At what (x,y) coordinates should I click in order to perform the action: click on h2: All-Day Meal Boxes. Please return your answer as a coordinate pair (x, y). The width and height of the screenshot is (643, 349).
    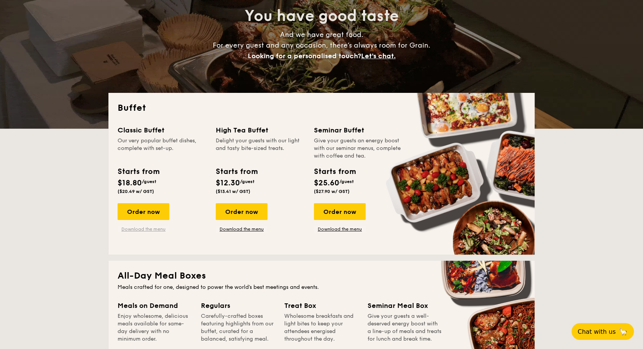
    Looking at the image, I should click on (322, 276).